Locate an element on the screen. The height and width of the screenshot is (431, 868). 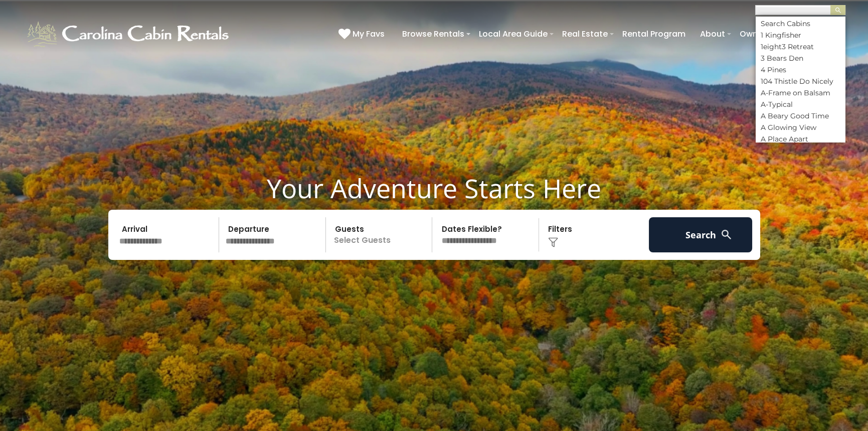
li: 1 Kingfisher is located at coordinates (800, 35).